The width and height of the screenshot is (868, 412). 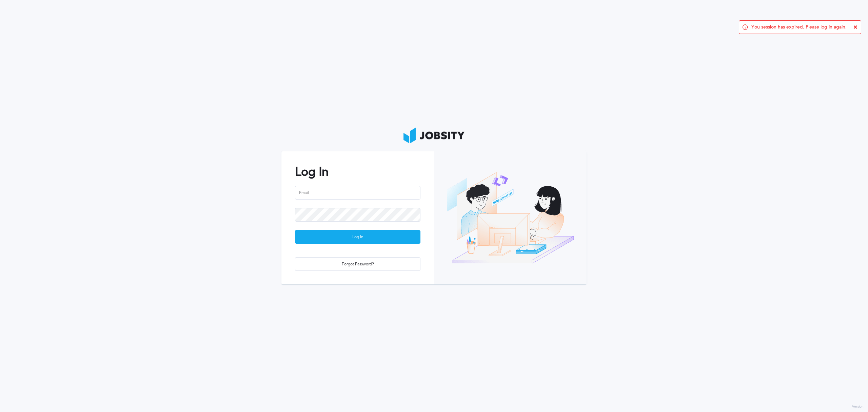 I want to click on div: Forgot Password?, so click(x=358, y=264).